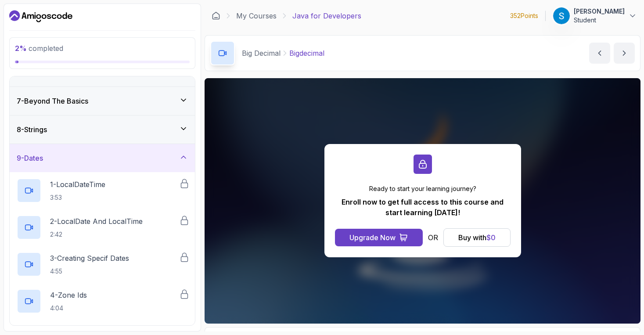 The height and width of the screenshot is (335, 644). What do you see at coordinates (491, 238) in the screenshot?
I see `span: $ 0` at bounding box center [491, 238].